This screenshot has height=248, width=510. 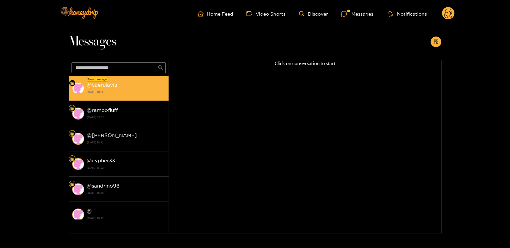 What do you see at coordinates (102, 85) in the screenshot?
I see `strong: @ caerulavia` at bounding box center [102, 85].